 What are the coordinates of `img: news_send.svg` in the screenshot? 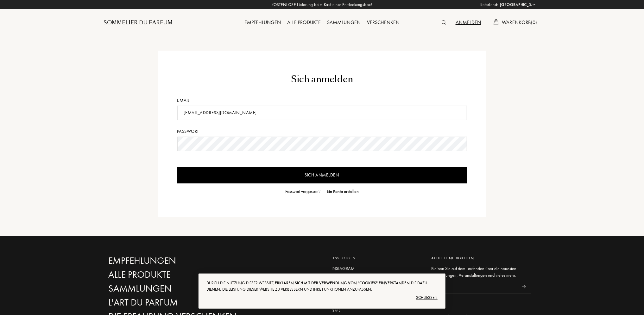 It's located at (524, 287).